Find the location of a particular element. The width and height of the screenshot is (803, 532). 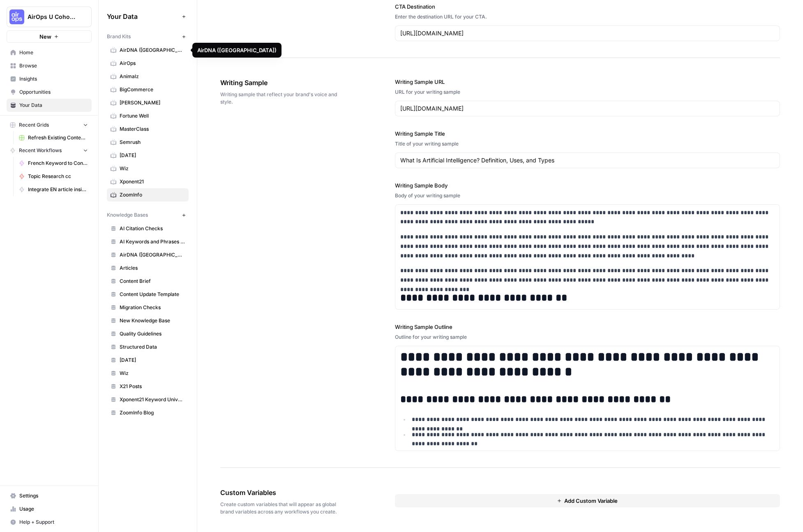

span: Xponent21 is located at coordinates (152, 181).